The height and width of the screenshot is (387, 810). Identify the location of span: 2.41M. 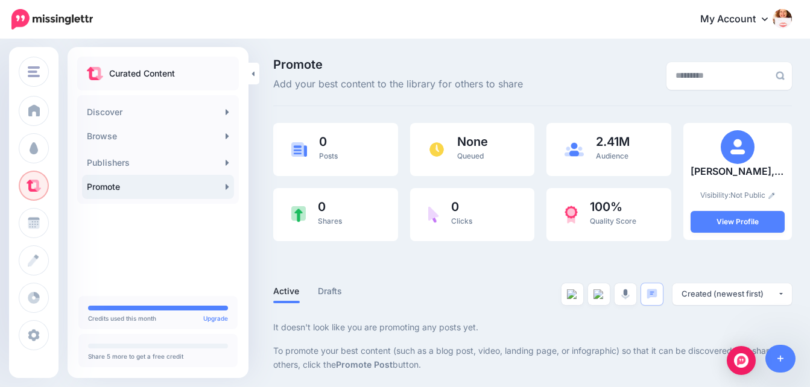
(613, 142).